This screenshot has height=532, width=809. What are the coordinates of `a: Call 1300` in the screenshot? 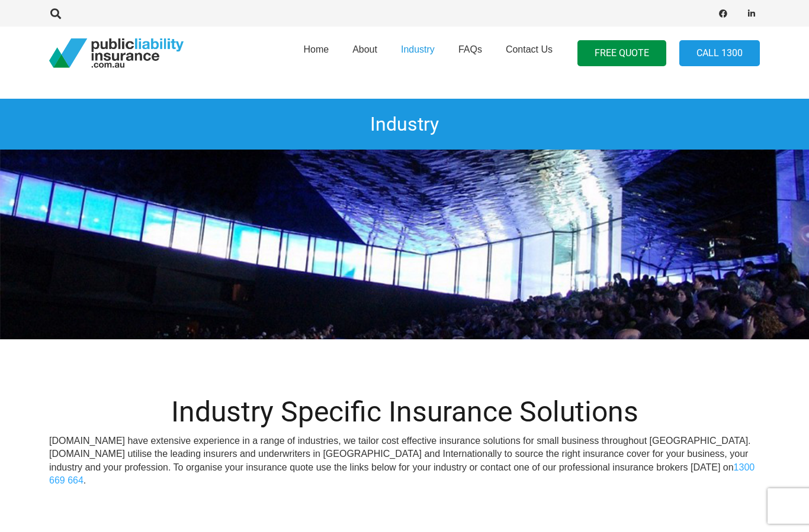 It's located at (719, 54).